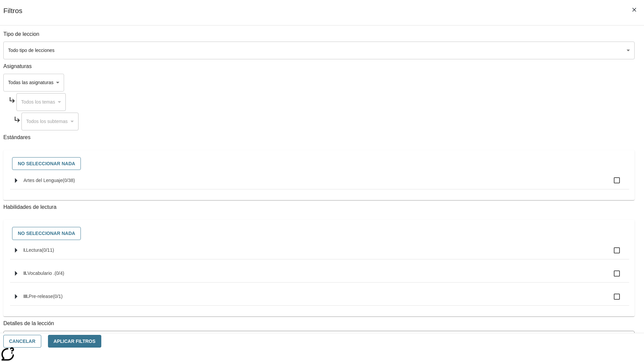 The image size is (644, 362). What do you see at coordinates (319, 50) in the screenshot?
I see `div: Seleccione un tipo de lección` at bounding box center [319, 50].